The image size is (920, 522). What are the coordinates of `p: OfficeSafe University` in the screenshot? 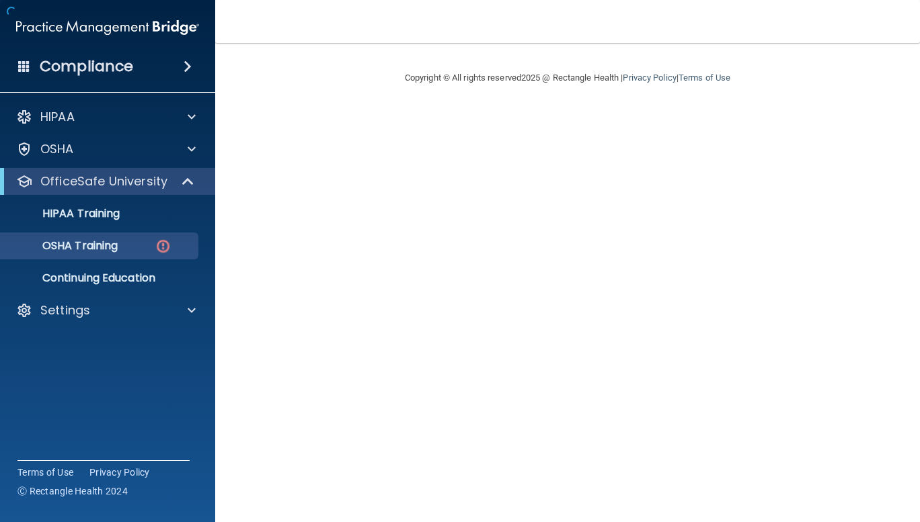 It's located at (104, 182).